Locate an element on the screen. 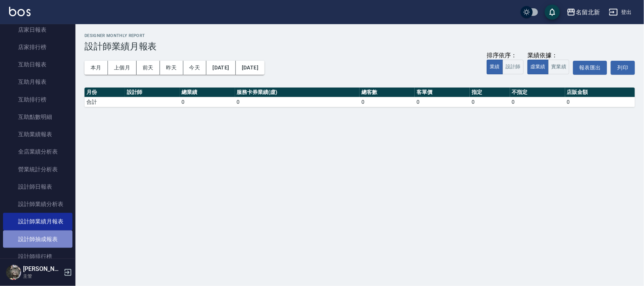 Image resolution: width=644 pixels, height=286 pixels. a: 報表匯出 is located at coordinates (590, 68).